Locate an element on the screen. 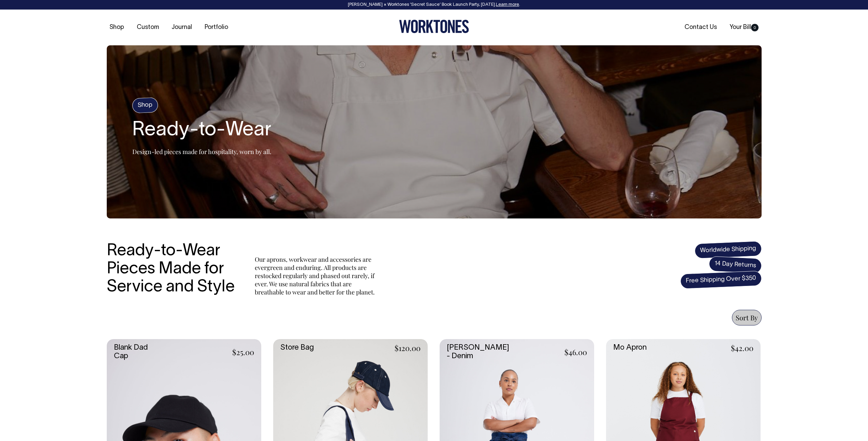 Image resolution: width=868 pixels, height=441 pixels. a: Portfolio is located at coordinates (216, 27).